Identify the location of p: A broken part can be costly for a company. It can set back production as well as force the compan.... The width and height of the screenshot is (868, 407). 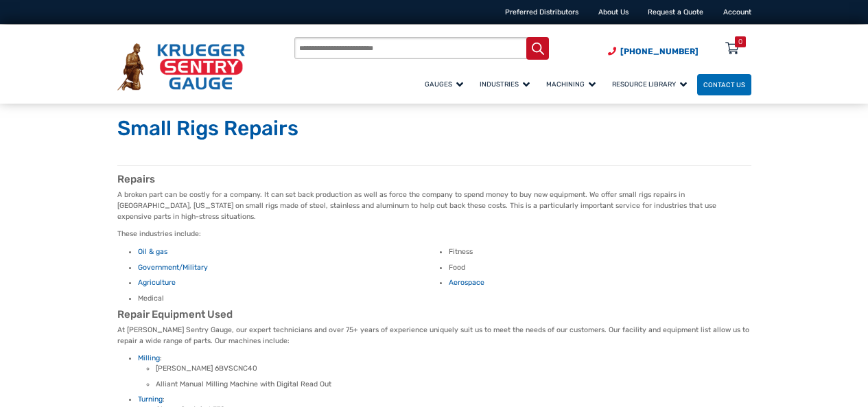
(435, 205).